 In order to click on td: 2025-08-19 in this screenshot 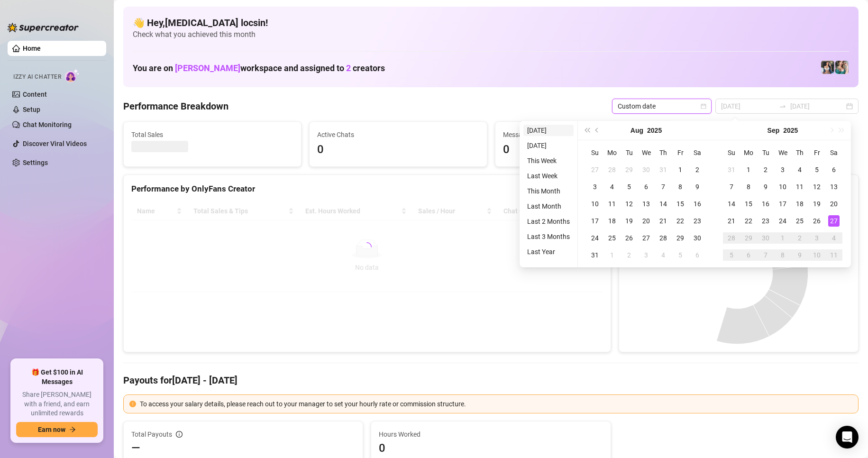, I will do `click(629, 221)`.